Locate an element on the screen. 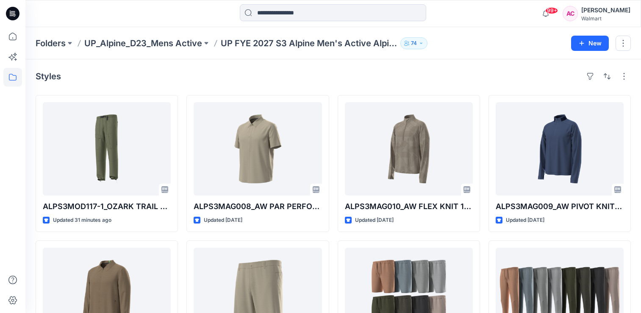 The image size is (641, 313). span: 99+ is located at coordinates (552, 11).